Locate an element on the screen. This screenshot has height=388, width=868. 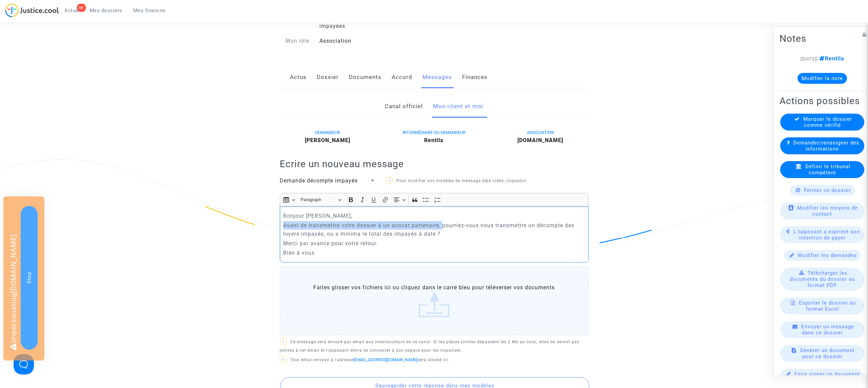
span: Rentila is located at coordinates (831, 58).